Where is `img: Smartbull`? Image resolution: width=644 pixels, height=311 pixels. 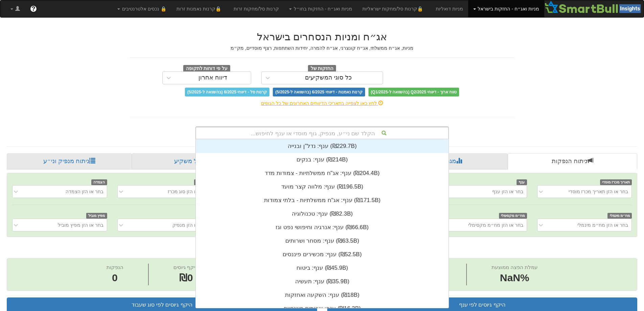 img: Smartbull is located at coordinates (594, 7).